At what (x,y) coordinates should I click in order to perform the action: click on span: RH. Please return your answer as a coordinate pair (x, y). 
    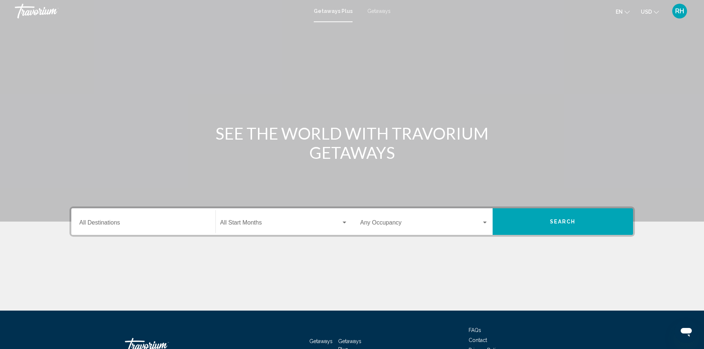
    Looking at the image, I should click on (680, 11).